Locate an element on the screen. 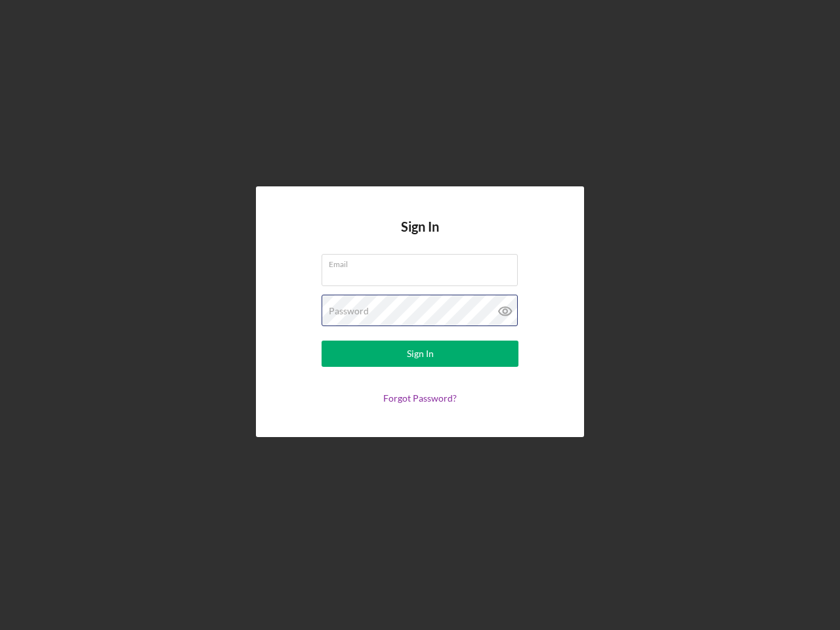  label: Email is located at coordinates (423, 262).